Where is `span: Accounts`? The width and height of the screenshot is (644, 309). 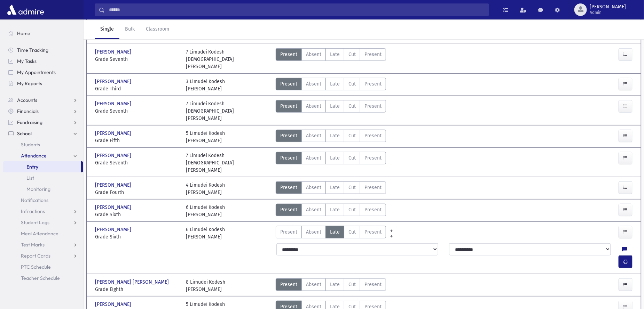
span: Accounts is located at coordinates (27, 100).